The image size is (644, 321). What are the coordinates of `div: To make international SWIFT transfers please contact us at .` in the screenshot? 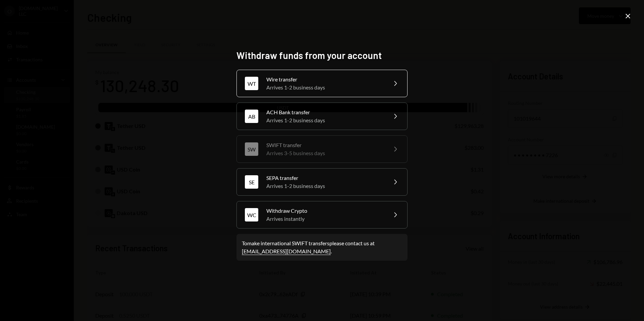 It's located at (322, 247).